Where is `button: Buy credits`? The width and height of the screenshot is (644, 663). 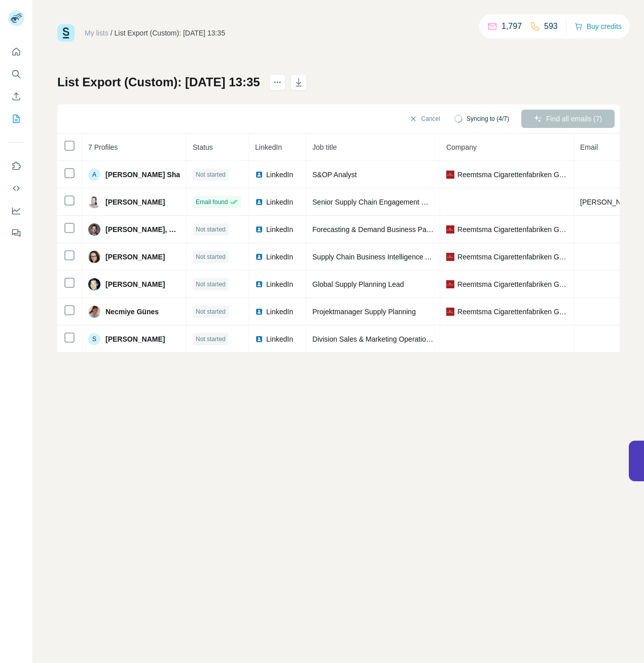
button: Buy credits is located at coordinates (597, 27).